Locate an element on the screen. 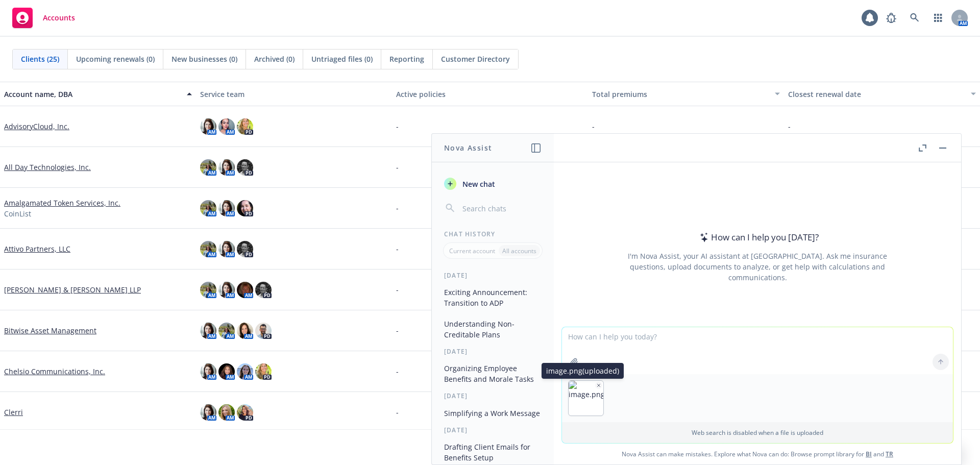  p: Current account is located at coordinates (472, 250).